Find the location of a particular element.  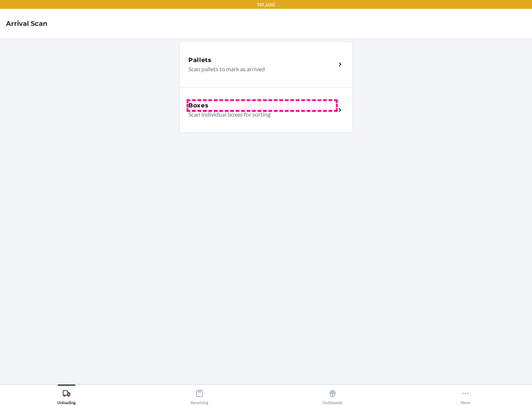

div: More is located at coordinates (465, 395).